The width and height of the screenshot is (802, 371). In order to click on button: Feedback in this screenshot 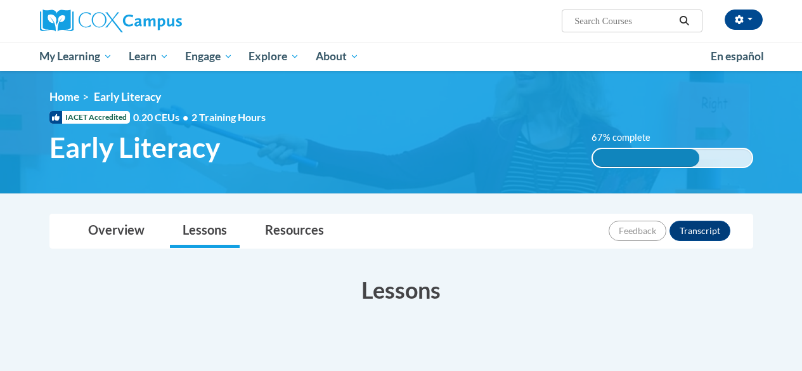, I will do `click(637, 231)`.